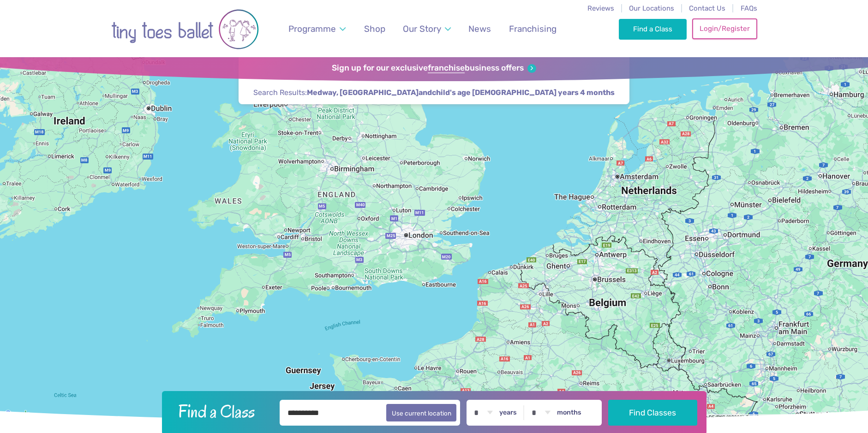 This screenshot has height=433, width=868. Describe the element at coordinates (446, 69) in the screenshot. I see `strong: franchise` at that location.